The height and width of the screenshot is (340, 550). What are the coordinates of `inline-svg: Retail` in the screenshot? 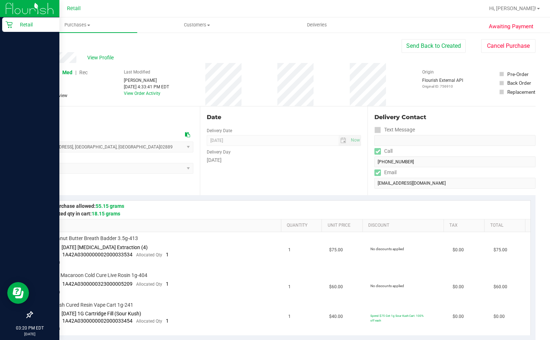 It's located at (9, 25).